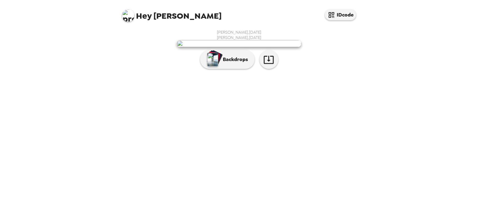 This screenshot has height=219, width=478. Describe the element at coordinates (234, 59) in the screenshot. I see `p: Backdrops` at that location.